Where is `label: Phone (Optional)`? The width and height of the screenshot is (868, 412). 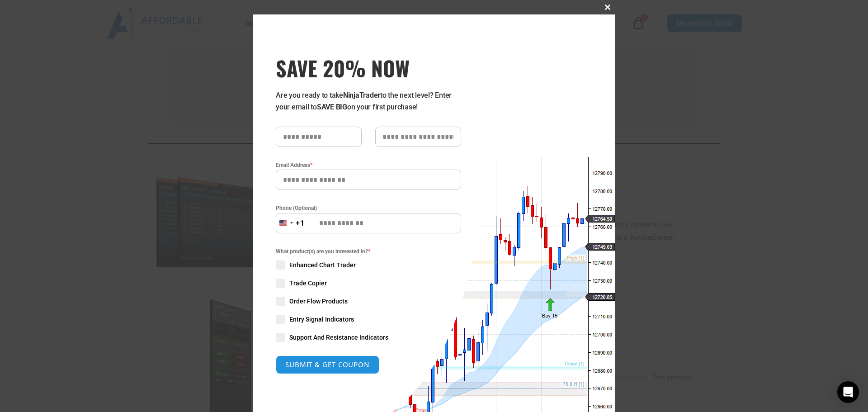
label: Phone (Optional) is located at coordinates (368, 208).